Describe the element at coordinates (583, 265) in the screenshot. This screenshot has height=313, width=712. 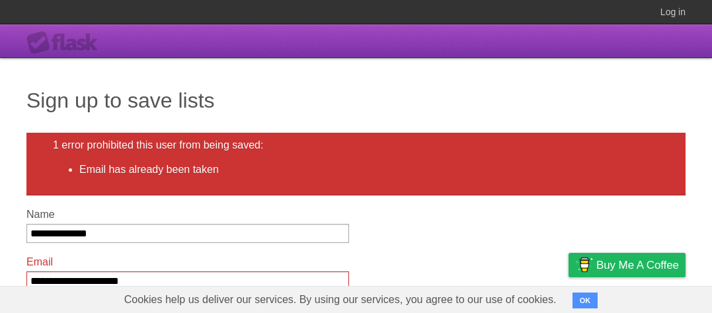
I see `img: Buy me a coffee` at that location.